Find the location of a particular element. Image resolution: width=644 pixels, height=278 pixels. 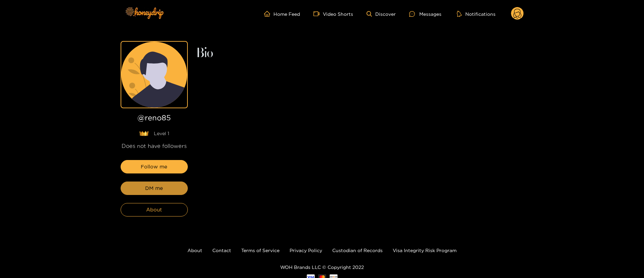

div: Messages is located at coordinates (425, 14).